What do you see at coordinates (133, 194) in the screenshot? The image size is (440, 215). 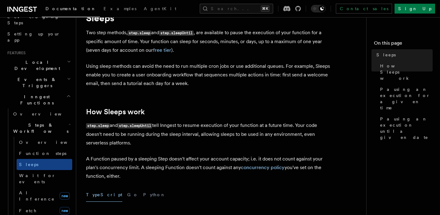 I see `button: Go` at bounding box center [133, 194].